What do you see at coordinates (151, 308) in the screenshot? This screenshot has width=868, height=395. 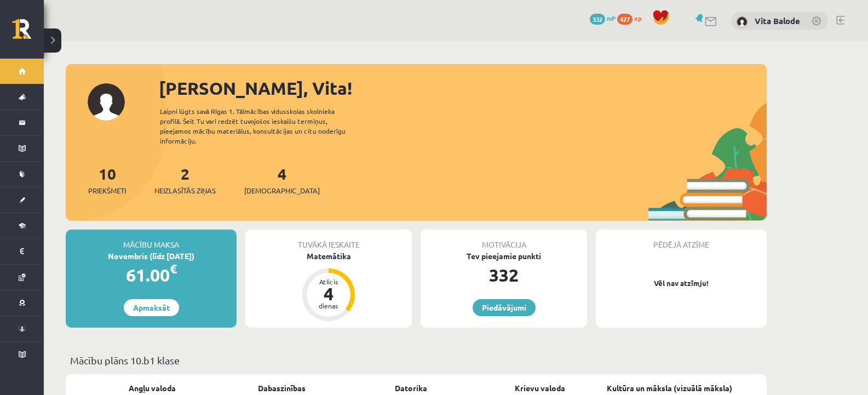 I see `a: Apmaksāt` at bounding box center [151, 308].